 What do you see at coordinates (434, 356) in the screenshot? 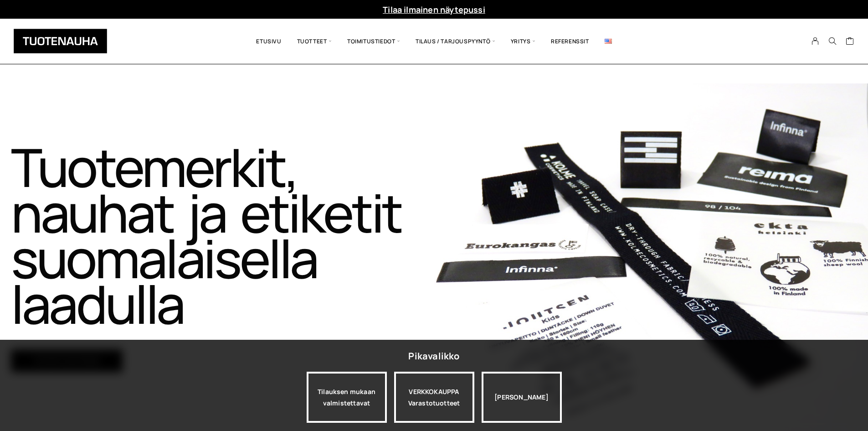
I see `div: Pikavalikko` at bounding box center [434, 356].